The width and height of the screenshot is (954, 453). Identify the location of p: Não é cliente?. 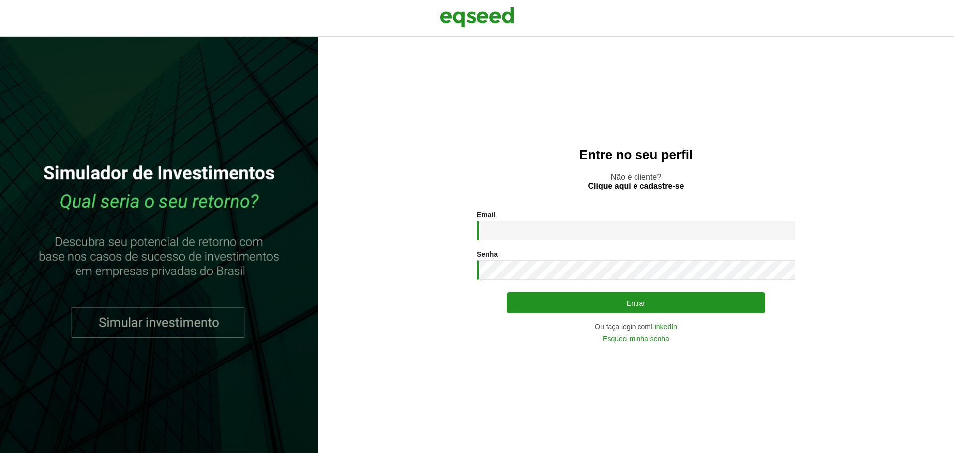
(636, 181).